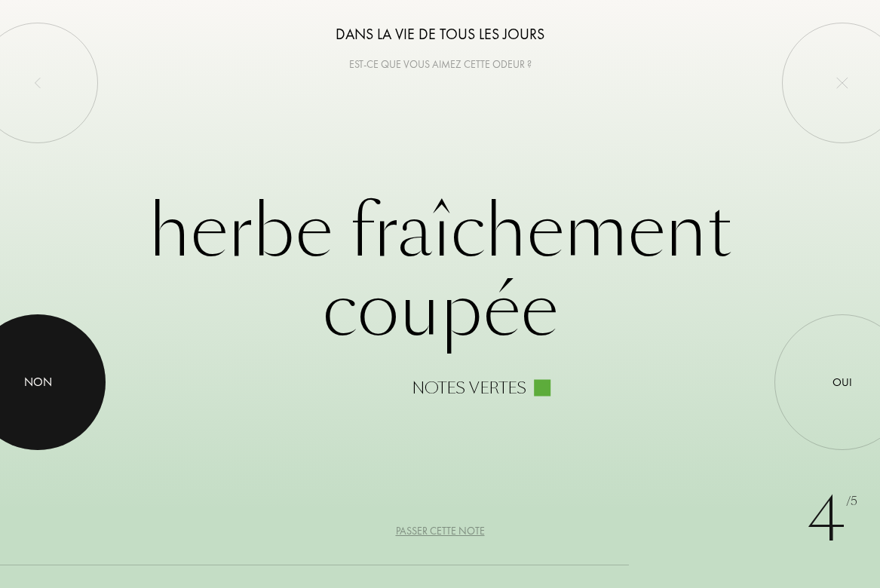  Describe the element at coordinates (440, 294) in the screenshot. I see `div: Herbe fraîchement coupée` at that location.